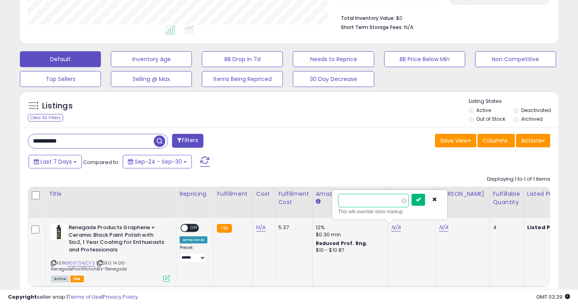 Image resolution: width=578 pixels, height=305 pixels. What do you see at coordinates (349, 250) in the screenshot?
I see `div: $10 - $10.87` at bounding box center [349, 250].